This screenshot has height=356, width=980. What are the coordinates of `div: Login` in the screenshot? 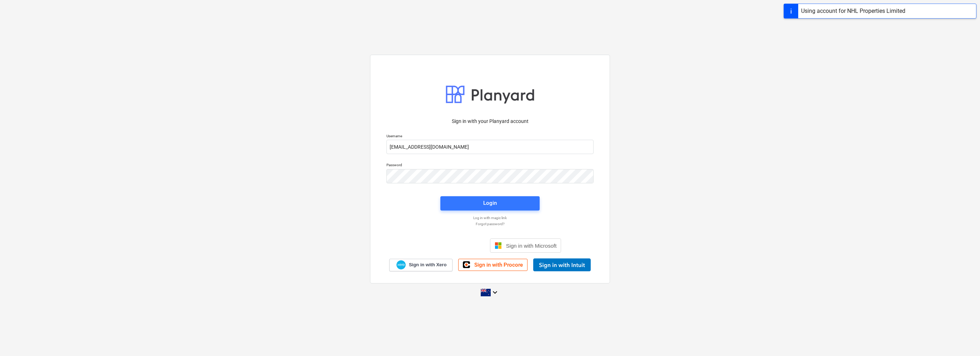 It's located at (490, 203).